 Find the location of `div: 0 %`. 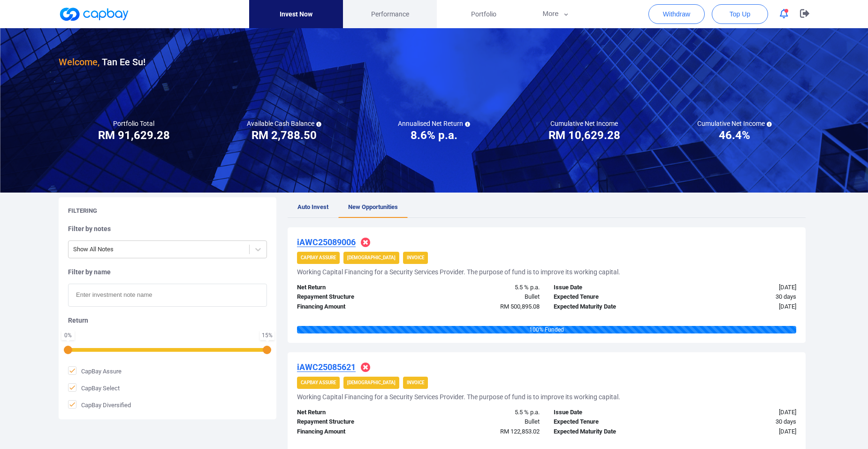

div: 0 % is located at coordinates (68, 335).